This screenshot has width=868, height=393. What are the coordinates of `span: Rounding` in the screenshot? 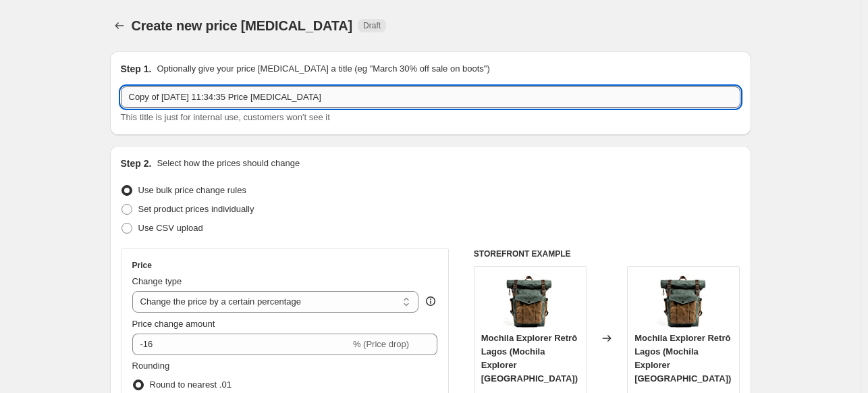 It's located at (151, 365).